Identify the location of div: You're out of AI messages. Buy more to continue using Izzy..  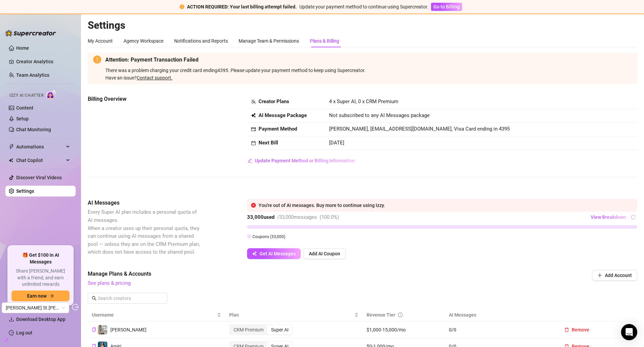
(446, 205).